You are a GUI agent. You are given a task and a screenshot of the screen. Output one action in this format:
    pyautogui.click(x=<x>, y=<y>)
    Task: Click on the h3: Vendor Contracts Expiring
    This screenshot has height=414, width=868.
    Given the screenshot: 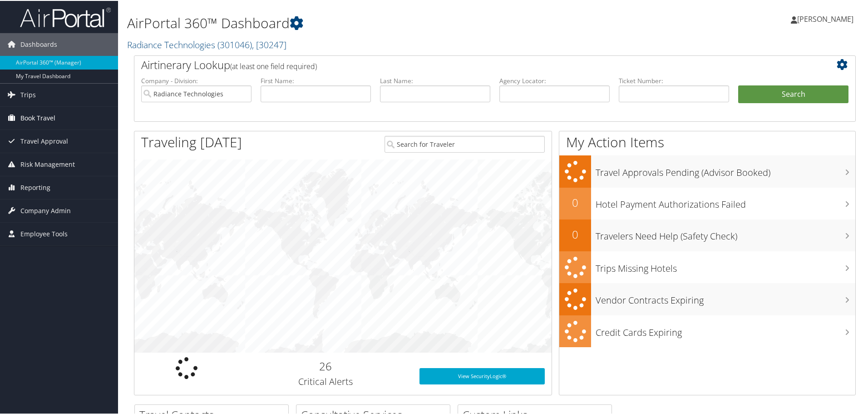 What is the action you would take?
    pyautogui.click(x=726, y=297)
    